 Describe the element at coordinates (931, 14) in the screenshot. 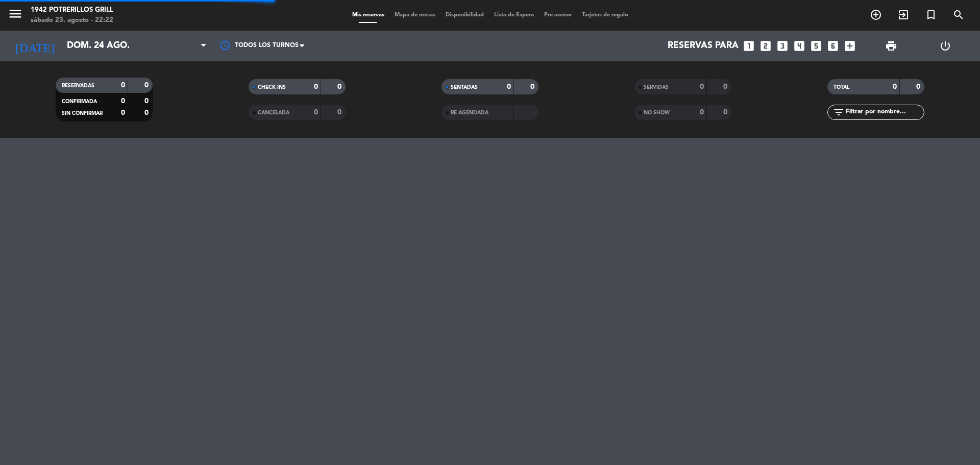

I see `i: turned_in_not` at that location.